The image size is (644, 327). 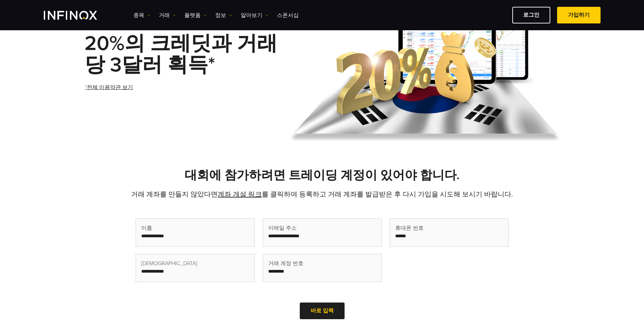 I want to click on a: 정보, so click(x=224, y=15).